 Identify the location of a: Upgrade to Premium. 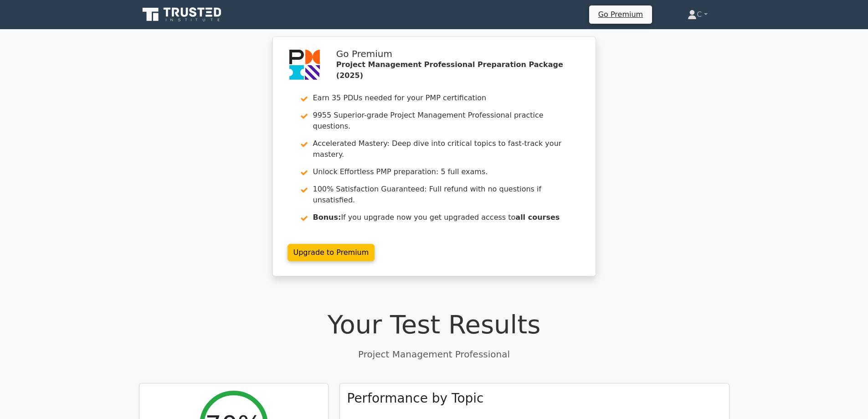
(331, 253).